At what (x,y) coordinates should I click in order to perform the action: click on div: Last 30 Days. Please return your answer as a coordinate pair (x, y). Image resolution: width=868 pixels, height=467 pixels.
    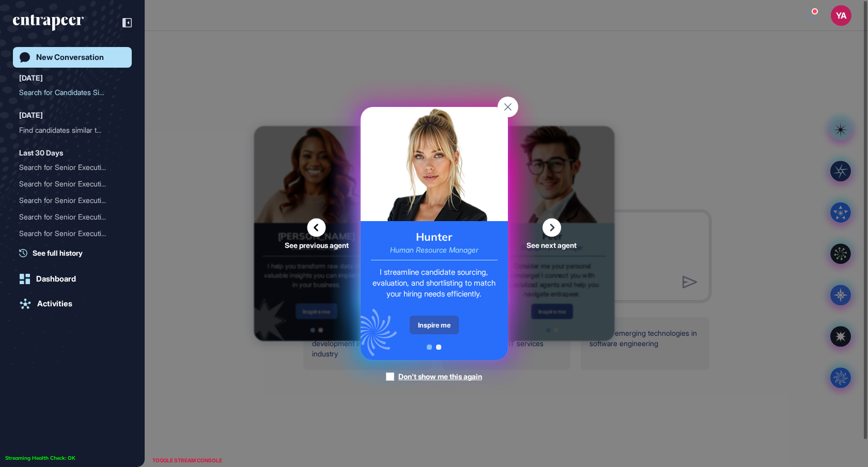
    Looking at the image, I should click on (41, 153).